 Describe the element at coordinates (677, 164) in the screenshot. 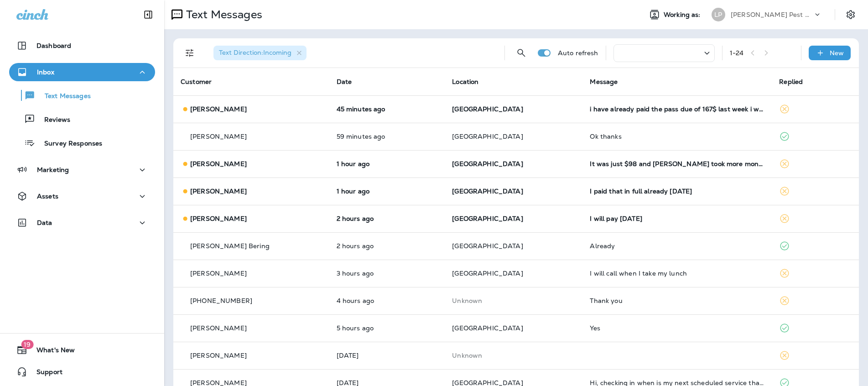

I see `div: It was just $98 and yall took more money out my account and now it's back to $196` at that location.